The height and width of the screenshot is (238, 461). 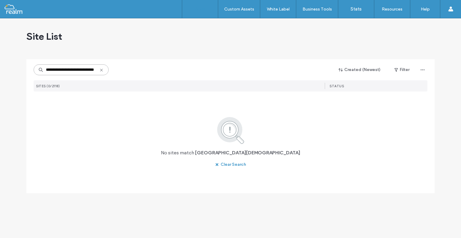 What do you see at coordinates (278, 9) in the screenshot?
I see `label: White Label` at bounding box center [278, 9].